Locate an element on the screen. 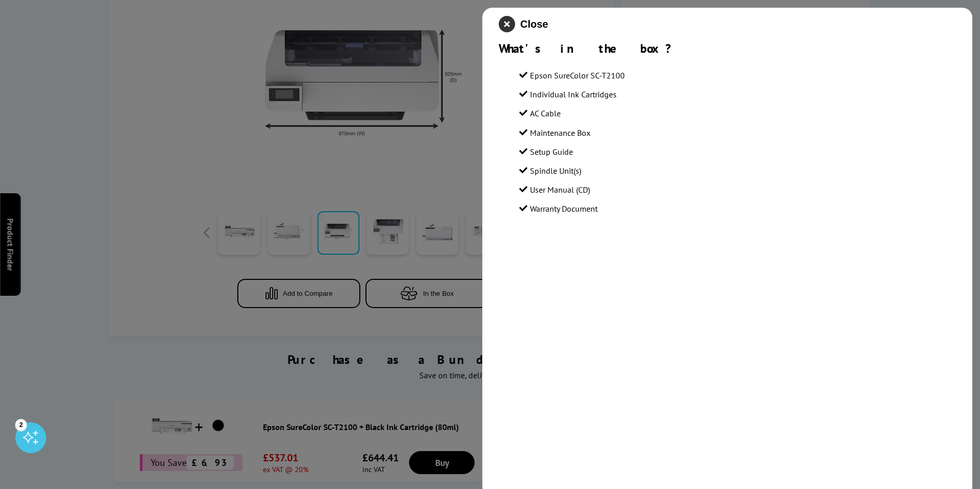 This screenshot has width=980, height=489. div: 2 is located at coordinates (21, 425).